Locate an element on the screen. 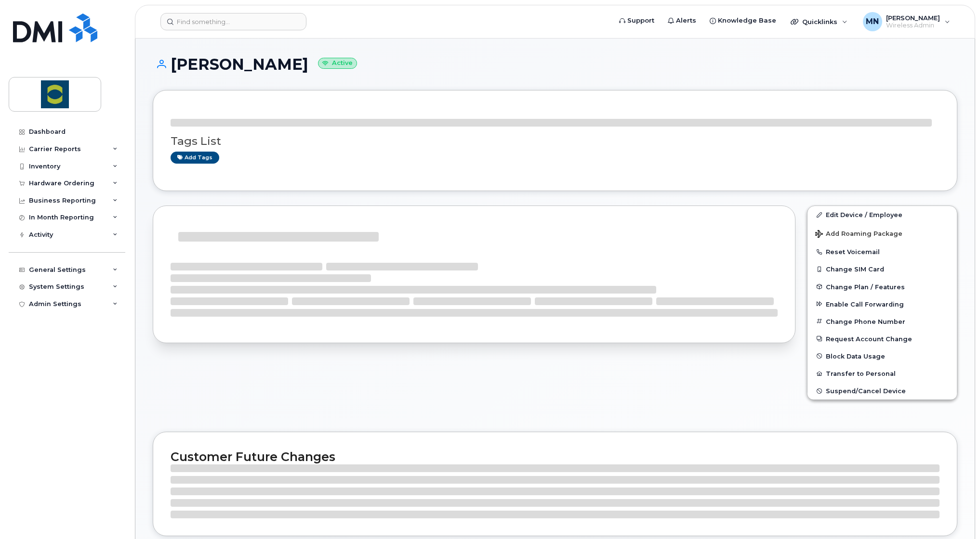  a: Edit Device / Employee is located at coordinates (882, 215).